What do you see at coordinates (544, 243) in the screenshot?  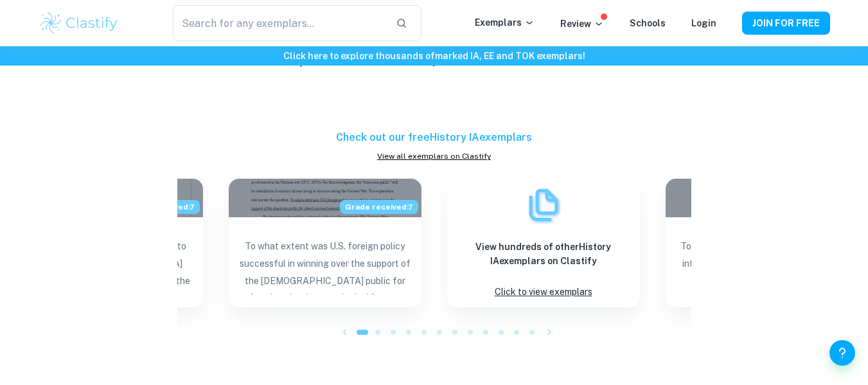 I see `a: ExemplarsView hundreds of otherHistory IAexemplars on ClastifyClick to view exemplars` at bounding box center [544, 243].